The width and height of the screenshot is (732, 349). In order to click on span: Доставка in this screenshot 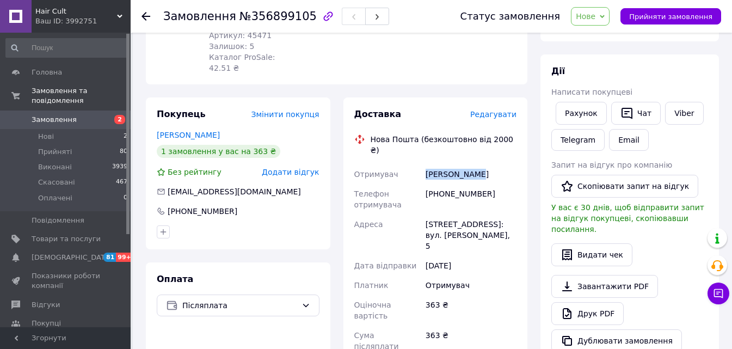, I will do `click(378, 114)`.